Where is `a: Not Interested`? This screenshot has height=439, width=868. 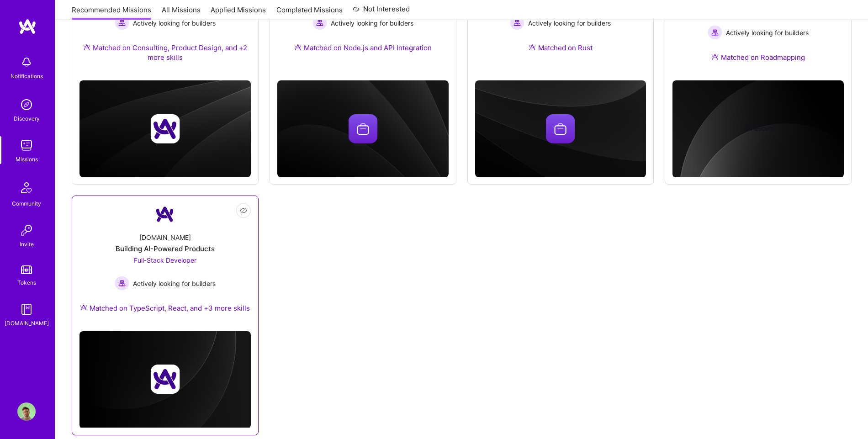
a: Not Interested is located at coordinates (381, 12).